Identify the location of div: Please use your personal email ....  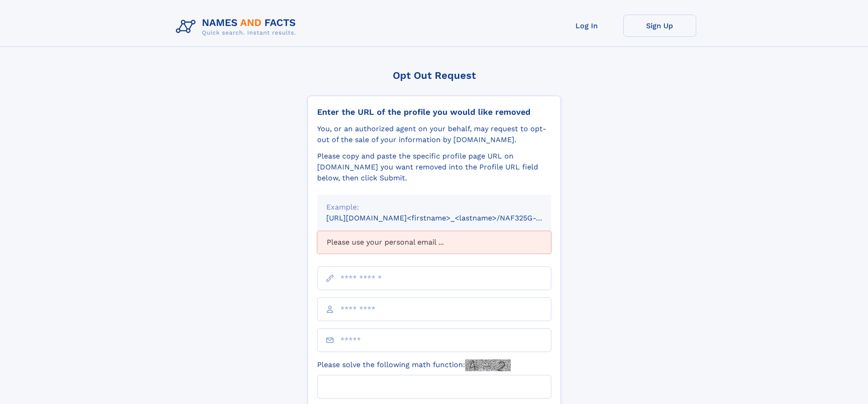
(434, 242).